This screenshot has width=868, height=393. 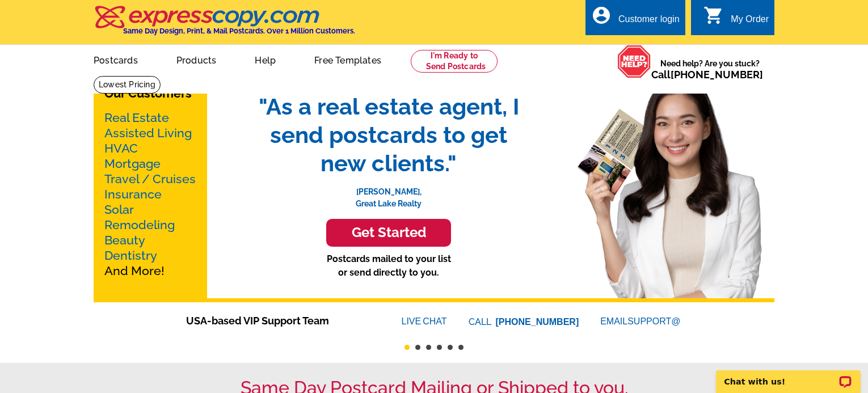 What do you see at coordinates (649, 22) in the screenshot?
I see `div: Customer login` at bounding box center [649, 22].